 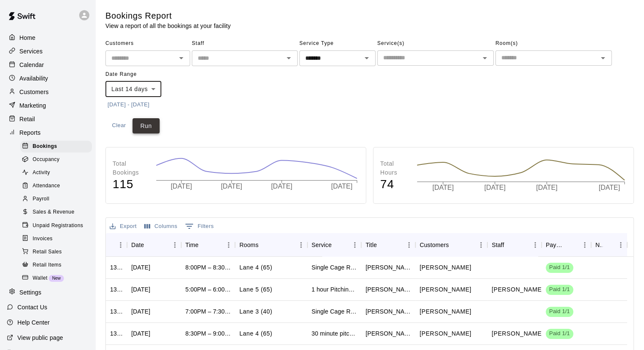 What do you see at coordinates (53, 212) in the screenshot?
I see `span: Sales & Revenue` at bounding box center [53, 212].